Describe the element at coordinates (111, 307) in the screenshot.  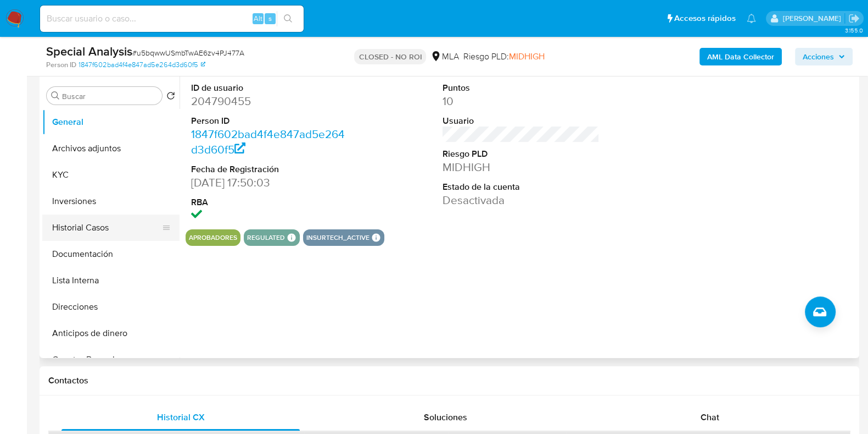
I see `button: Direcciones` at that location.